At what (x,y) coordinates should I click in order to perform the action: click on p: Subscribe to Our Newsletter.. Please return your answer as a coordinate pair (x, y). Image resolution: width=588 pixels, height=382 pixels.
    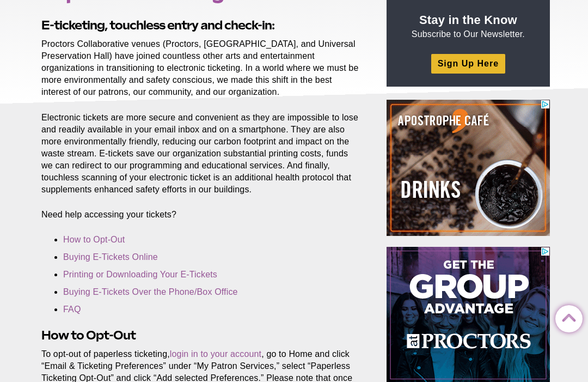
    Looking at the image, I should click on (468, 26).